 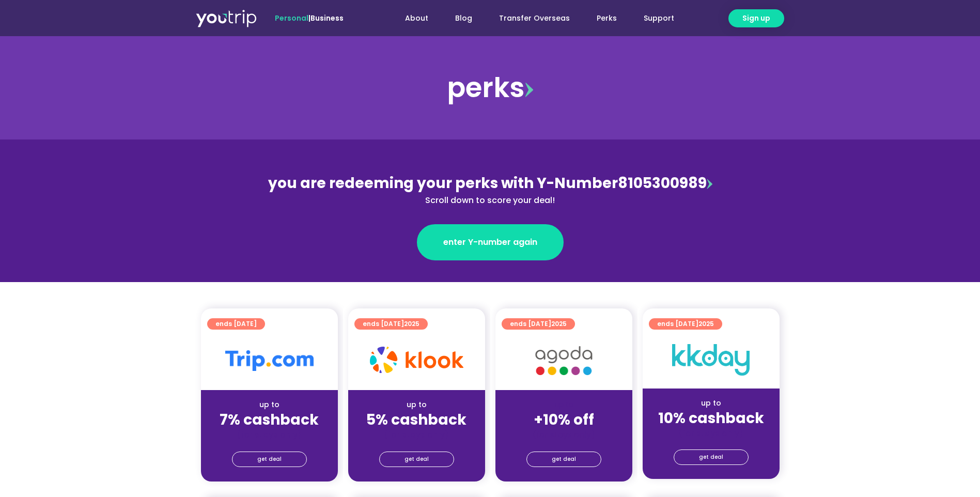 What do you see at coordinates (490, 189) in the screenshot?
I see `div: 8105300989` at bounding box center [490, 189].